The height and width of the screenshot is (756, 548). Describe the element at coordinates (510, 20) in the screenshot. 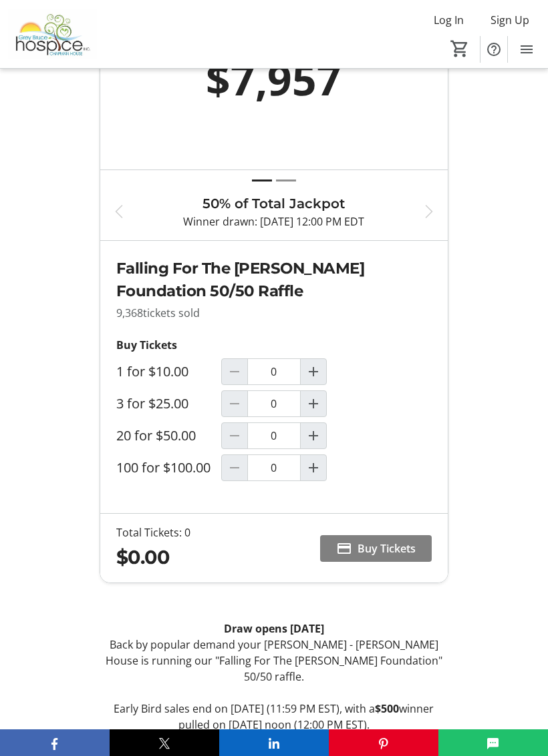

I see `span: Sign Up` at that location.